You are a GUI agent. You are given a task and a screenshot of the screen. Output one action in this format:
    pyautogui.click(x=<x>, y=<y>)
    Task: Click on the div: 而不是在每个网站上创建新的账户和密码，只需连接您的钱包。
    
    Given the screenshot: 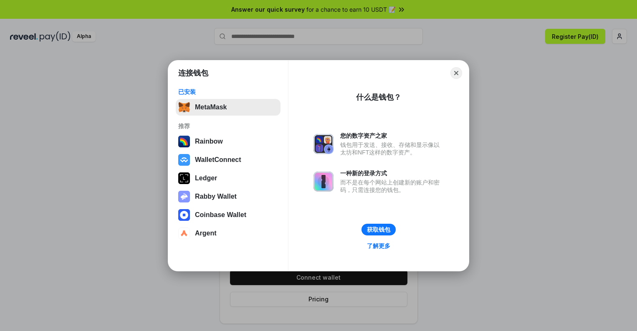 What is the action you would take?
    pyautogui.click(x=392, y=186)
    